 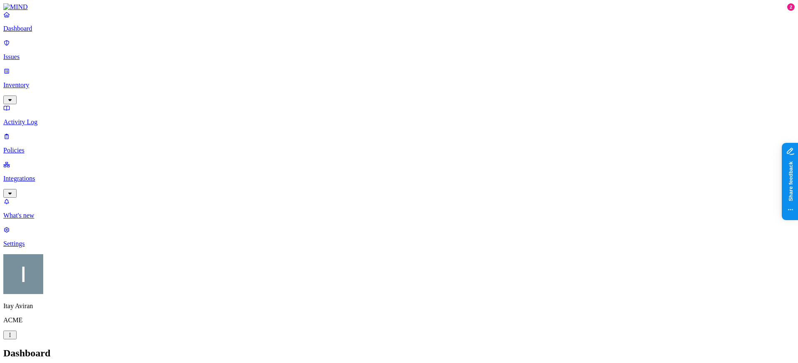 What do you see at coordinates (399, 321) in the screenshot?
I see `p: ACME` at bounding box center [399, 321].